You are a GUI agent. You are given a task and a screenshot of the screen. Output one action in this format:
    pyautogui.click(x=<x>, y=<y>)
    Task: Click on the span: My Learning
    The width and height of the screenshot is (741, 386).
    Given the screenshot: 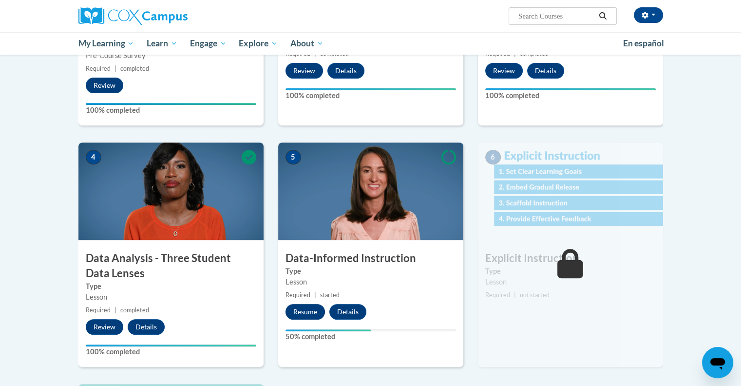 What is the action you would take?
    pyautogui.click(x=106, y=43)
    